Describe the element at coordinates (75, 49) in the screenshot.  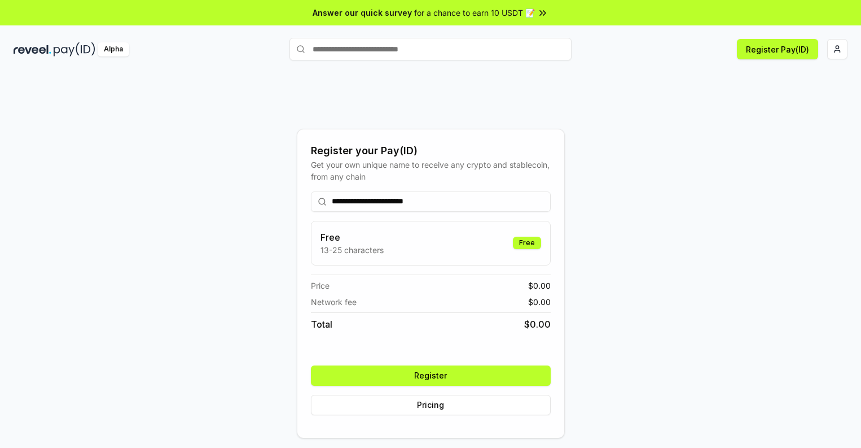
I see `img: pay_id` at that location.